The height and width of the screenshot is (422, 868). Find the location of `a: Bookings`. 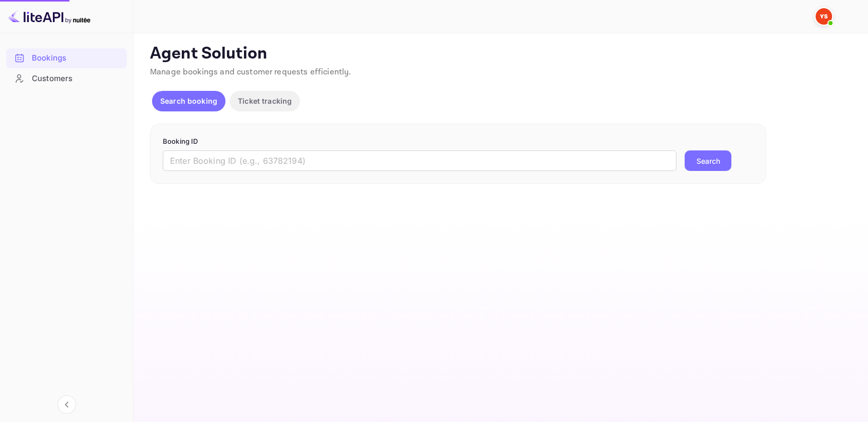

a: Bookings is located at coordinates (66, 57).